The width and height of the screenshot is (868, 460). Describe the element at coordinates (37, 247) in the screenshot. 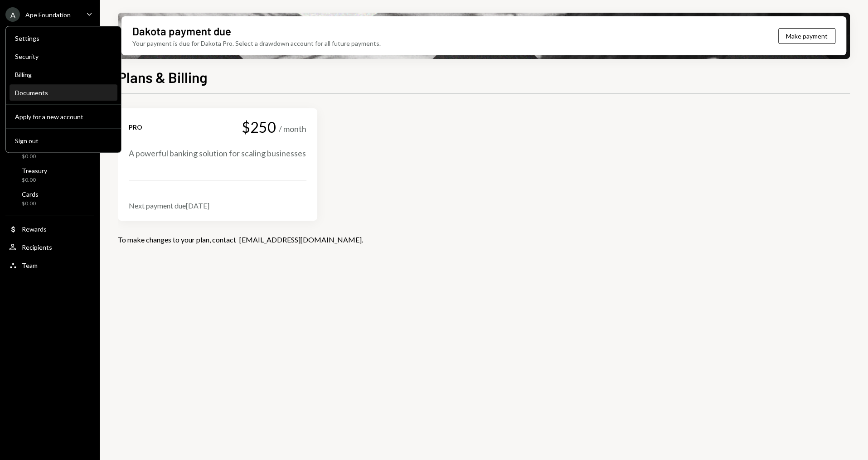

I see `div: Recipients` at that location.